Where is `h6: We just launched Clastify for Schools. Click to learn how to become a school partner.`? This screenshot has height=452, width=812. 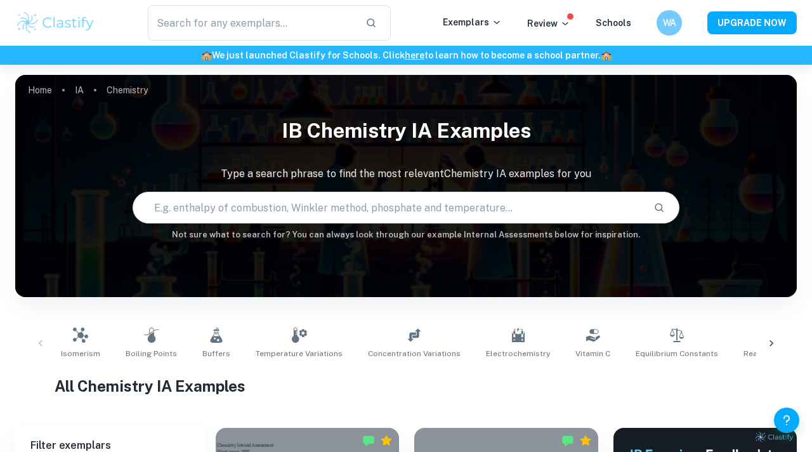 h6: We just launched Clastify for Schools. Click to learn how to become a school partner. is located at coordinates (406, 55).